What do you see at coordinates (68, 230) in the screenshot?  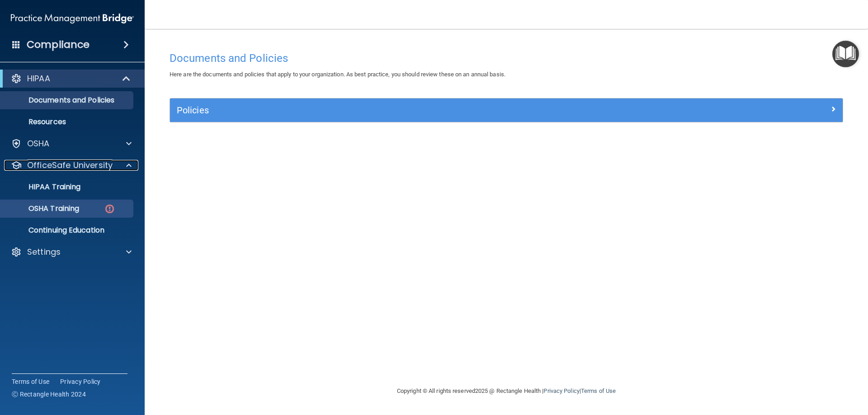 I see `p: Continuing Education` at bounding box center [68, 230].